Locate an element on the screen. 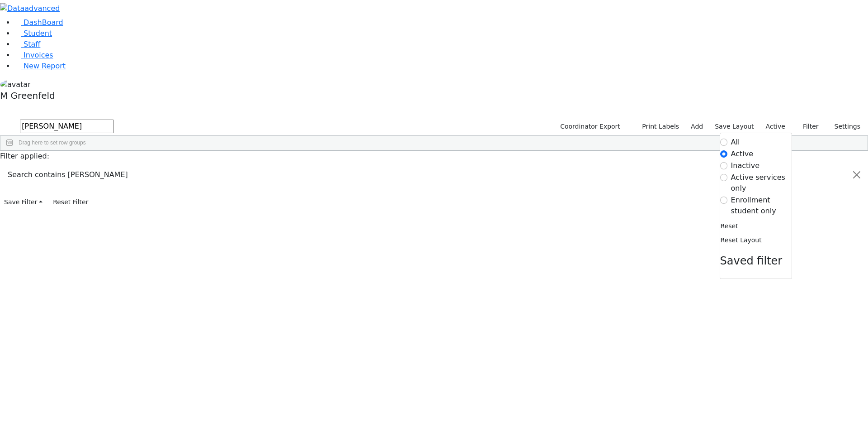 This screenshot has width=868, height=428. span: Student is located at coordinates (38, 33).